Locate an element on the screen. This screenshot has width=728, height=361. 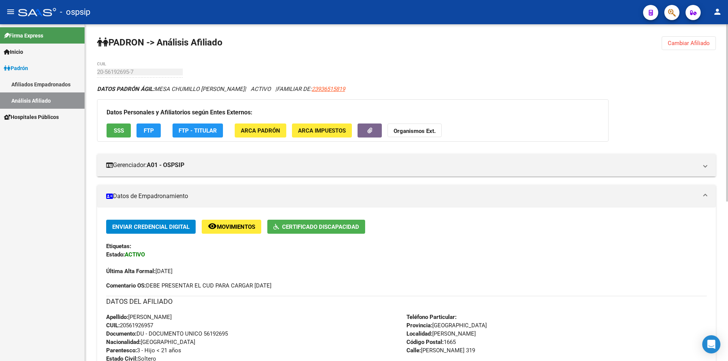
mat-icon: remove_red_eye is located at coordinates (212, 226).